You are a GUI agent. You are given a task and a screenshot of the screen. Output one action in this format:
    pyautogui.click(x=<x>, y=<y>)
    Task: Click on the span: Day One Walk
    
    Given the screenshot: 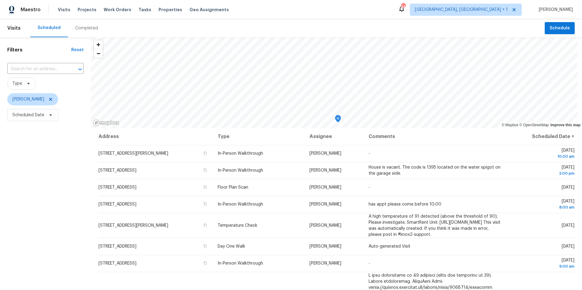 What is the action you would take?
    pyautogui.click(x=231, y=247)
    